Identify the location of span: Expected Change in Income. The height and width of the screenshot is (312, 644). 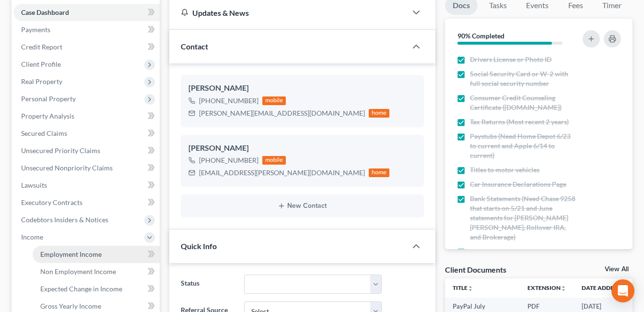
(81, 288).